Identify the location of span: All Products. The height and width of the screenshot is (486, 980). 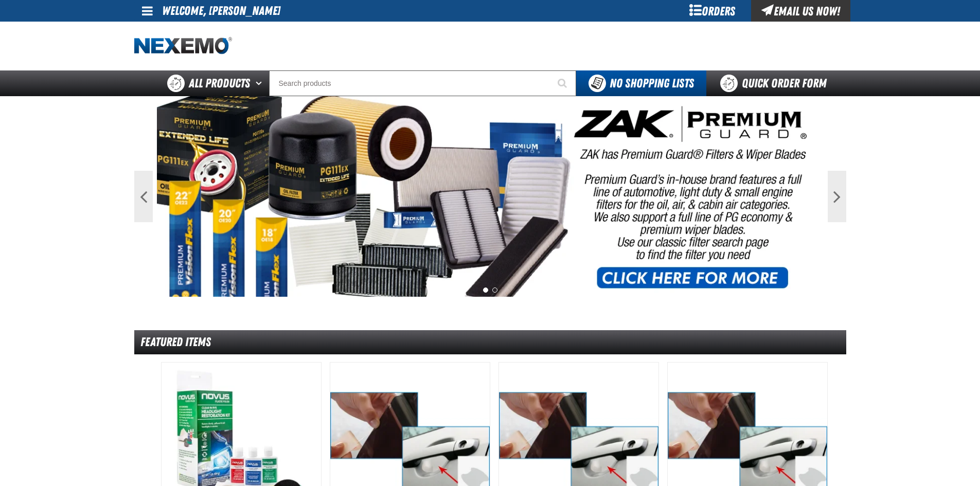
(219, 83).